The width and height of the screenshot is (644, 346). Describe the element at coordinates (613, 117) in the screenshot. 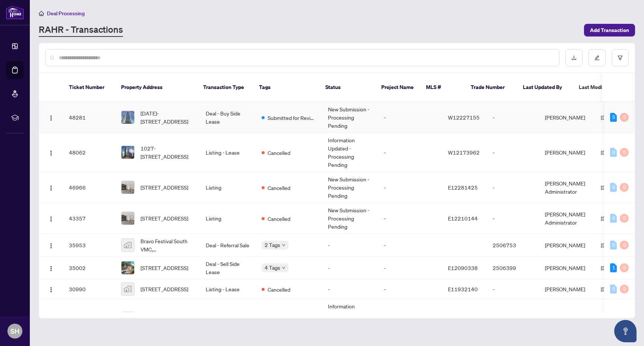

I see `div: 5` at that location.